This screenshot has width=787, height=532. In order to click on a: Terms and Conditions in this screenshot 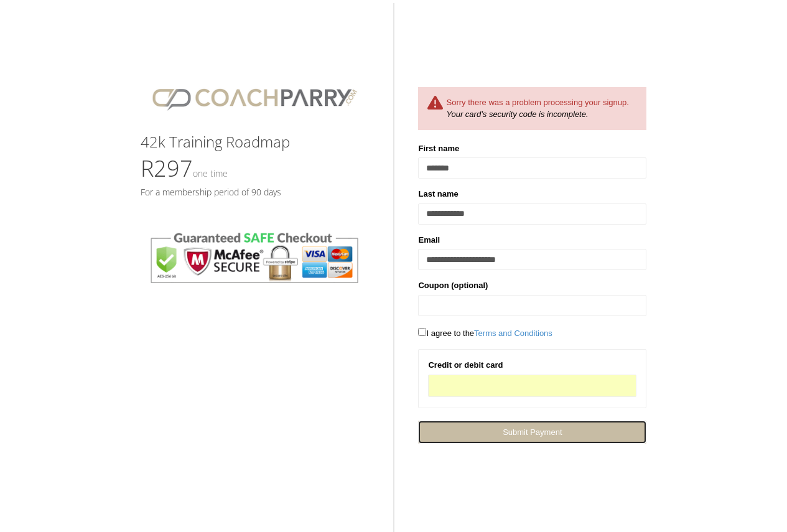, I will do `click(513, 333)`.